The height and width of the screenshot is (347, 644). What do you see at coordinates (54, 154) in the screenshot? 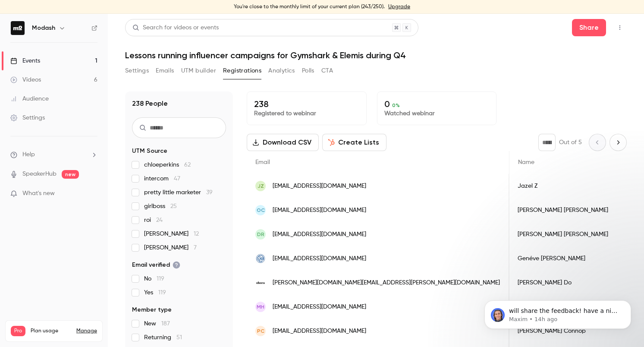
I see `li: help-dropdown-opener` at bounding box center [54, 154].